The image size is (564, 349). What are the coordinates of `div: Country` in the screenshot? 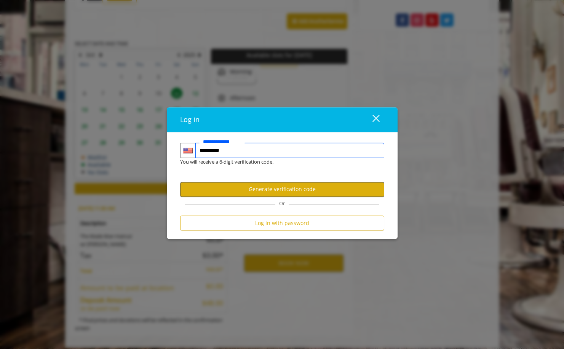 It's located at (188, 151).